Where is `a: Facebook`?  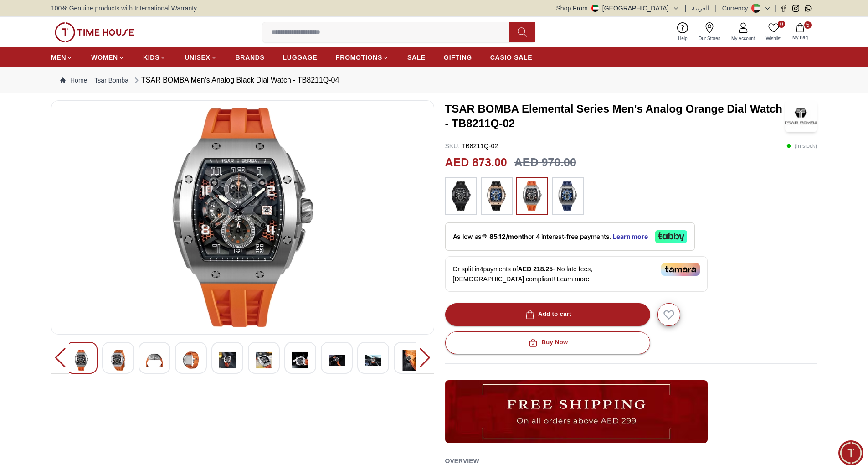
a: Facebook is located at coordinates (783, 8).